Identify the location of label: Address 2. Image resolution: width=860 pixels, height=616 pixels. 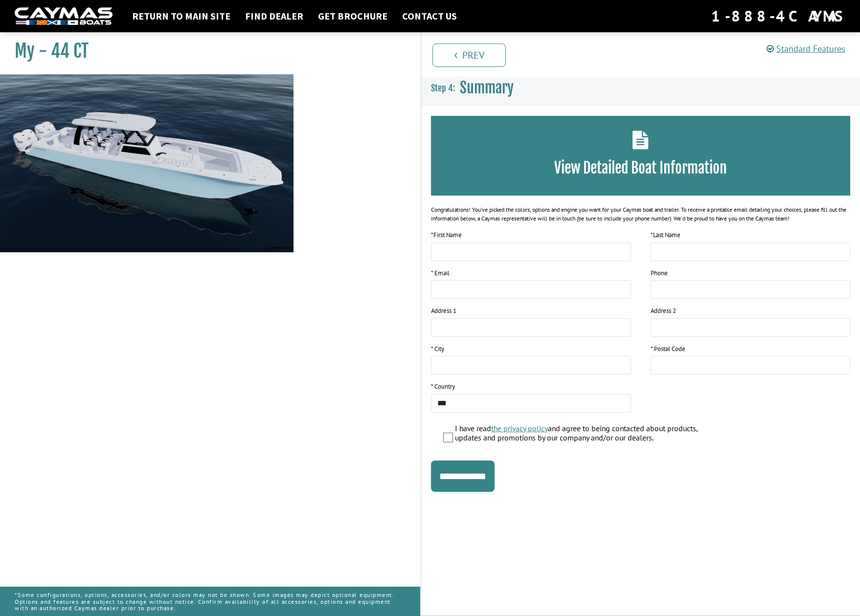
(663, 311).